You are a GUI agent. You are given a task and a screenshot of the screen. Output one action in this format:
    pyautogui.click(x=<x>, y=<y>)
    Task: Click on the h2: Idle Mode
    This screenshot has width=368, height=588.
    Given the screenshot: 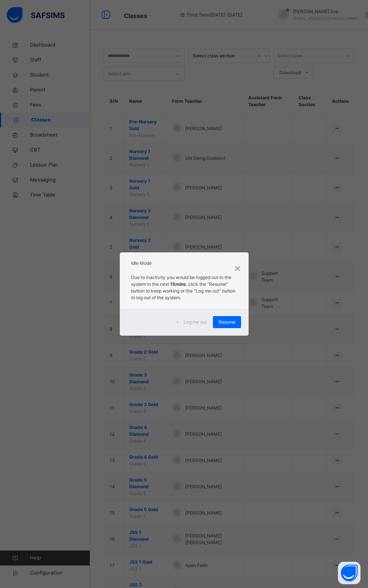 What is the action you would take?
    pyautogui.click(x=184, y=263)
    